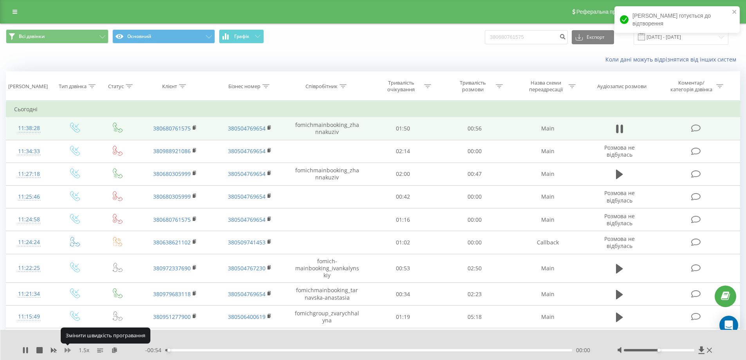 Image resolution: width=746 pixels, height=360 pixels. I want to click on td: 02:23, so click(474, 294).